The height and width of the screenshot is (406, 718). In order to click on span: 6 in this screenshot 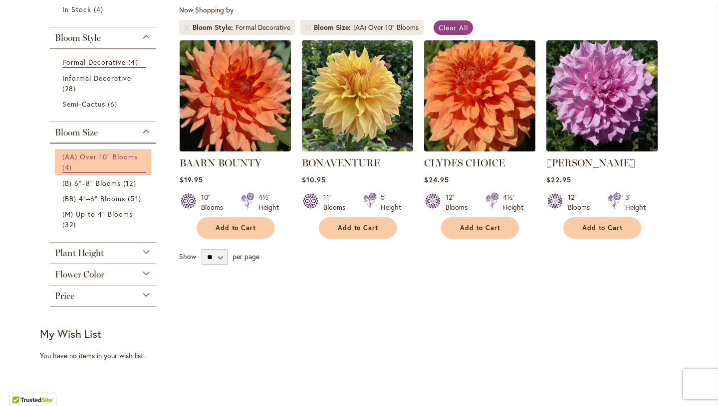, I will do `click(114, 104)`.